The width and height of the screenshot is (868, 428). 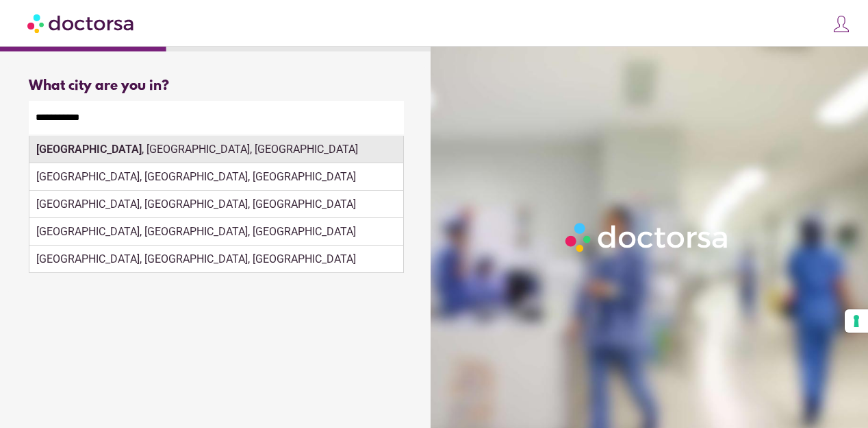 What do you see at coordinates (857, 321) in the screenshot?
I see `button: Your consent preferences for tracking technologies` at bounding box center [857, 321].